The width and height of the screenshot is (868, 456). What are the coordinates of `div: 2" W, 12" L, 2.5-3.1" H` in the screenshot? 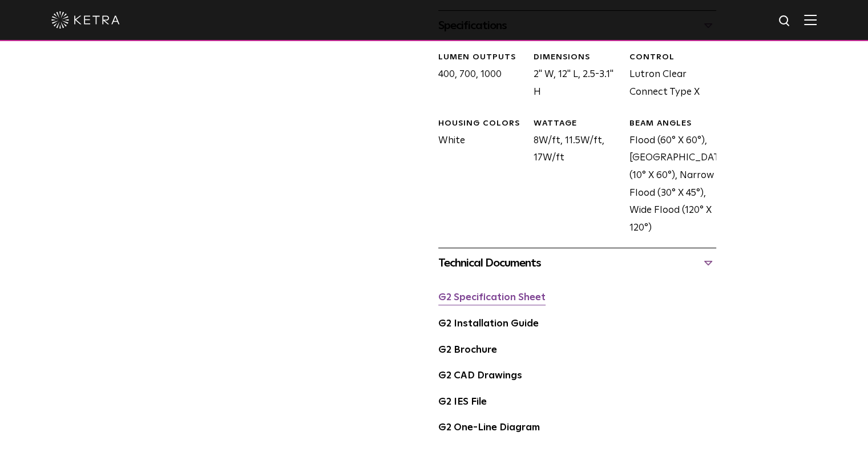 It's located at (572, 77).